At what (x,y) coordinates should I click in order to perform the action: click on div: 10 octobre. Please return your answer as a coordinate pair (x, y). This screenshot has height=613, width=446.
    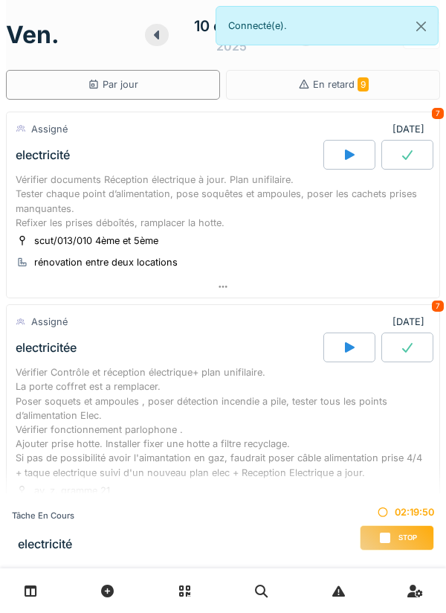
    Looking at the image, I should click on (231, 26).